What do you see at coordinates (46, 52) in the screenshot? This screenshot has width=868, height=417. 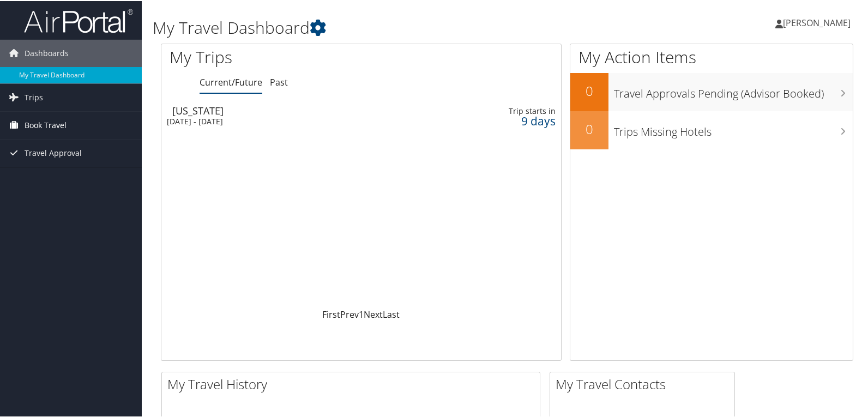 I see `span: Dashboards` at bounding box center [46, 52].